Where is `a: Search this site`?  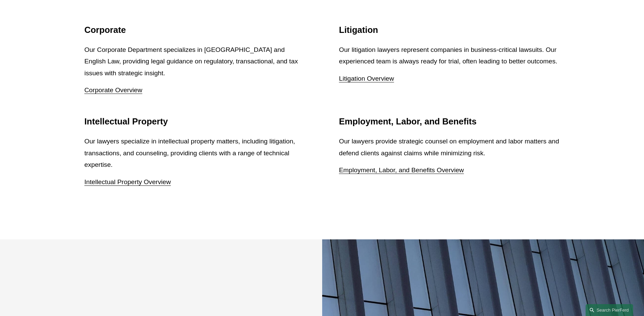
a: Search this site is located at coordinates (609, 310).